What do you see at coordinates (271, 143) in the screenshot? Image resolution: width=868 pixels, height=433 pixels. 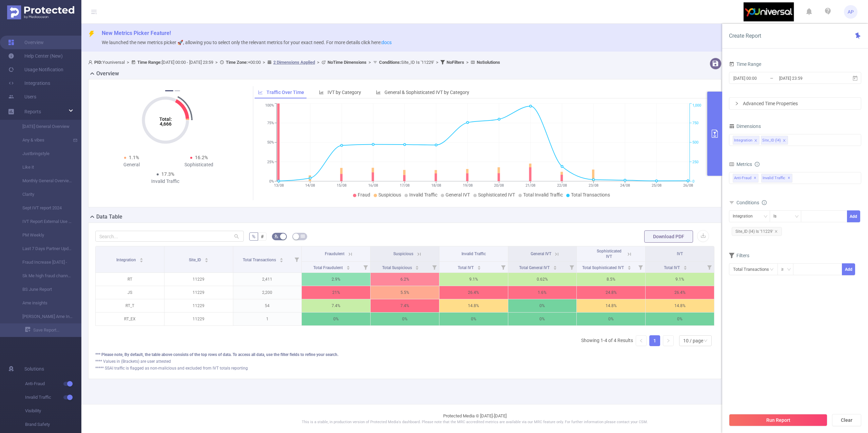 I see `tspan: 50%` at bounding box center [271, 143].